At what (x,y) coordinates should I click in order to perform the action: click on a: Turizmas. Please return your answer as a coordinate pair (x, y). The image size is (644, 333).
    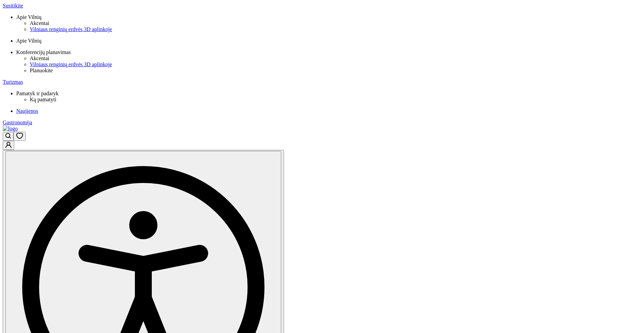
    Looking at the image, I should click on (322, 82).